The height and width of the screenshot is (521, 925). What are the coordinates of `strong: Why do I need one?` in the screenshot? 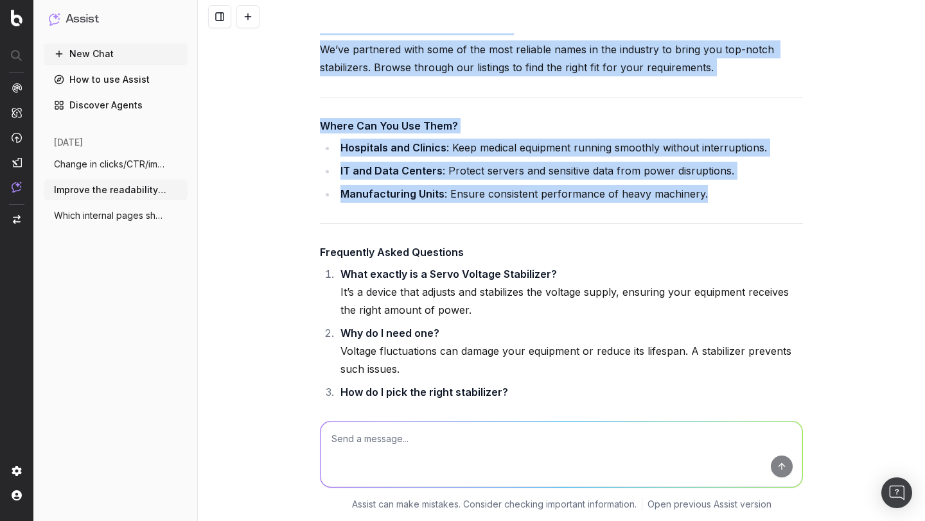 It's located at (390, 333).